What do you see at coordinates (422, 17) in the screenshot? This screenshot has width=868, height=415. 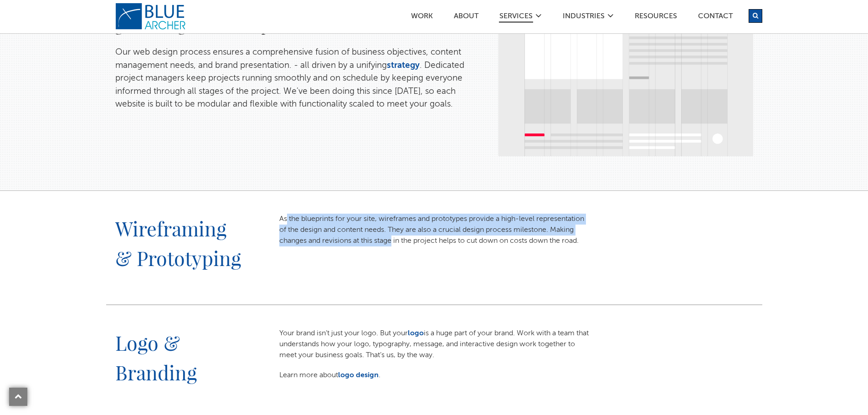 I see `a: Work` at bounding box center [422, 17].